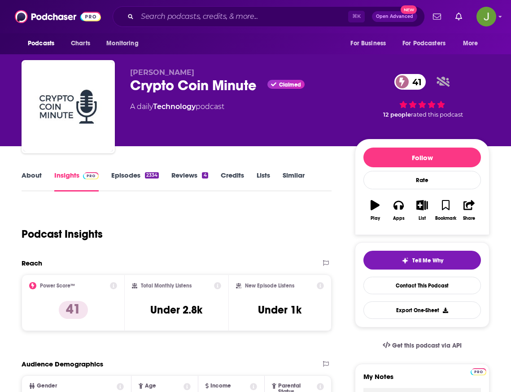 This screenshot has height=392, width=511. What do you see at coordinates (73, 310) in the screenshot?
I see `p: 41` at bounding box center [73, 310].